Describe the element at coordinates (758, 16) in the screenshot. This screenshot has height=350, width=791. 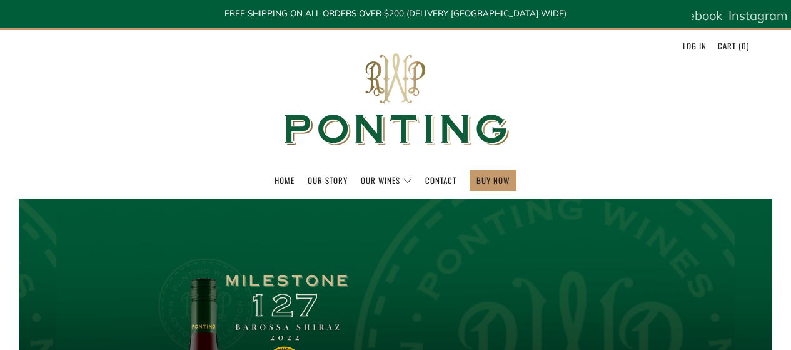
I see `a: Instagram` at that location.